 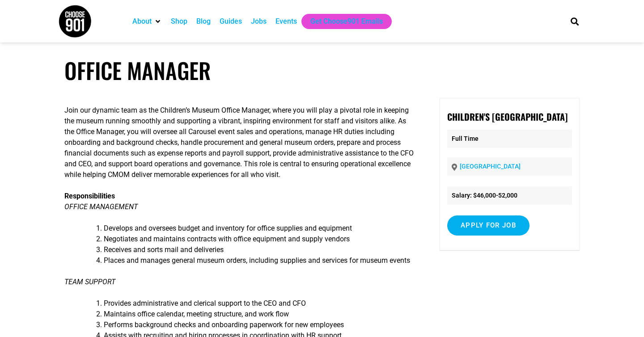 What do you see at coordinates (347, 21) in the screenshot?
I see `a: Get Choose901 Emails` at bounding box center [347, 21].